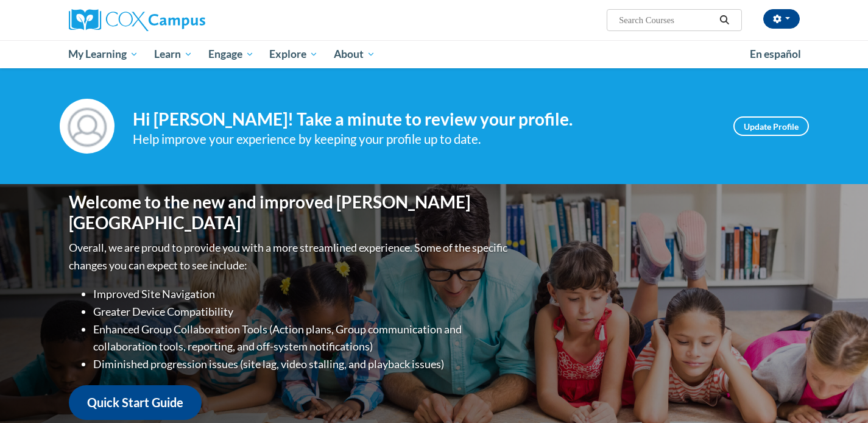  I want to click on button: Account Settings, so click(782, 19).